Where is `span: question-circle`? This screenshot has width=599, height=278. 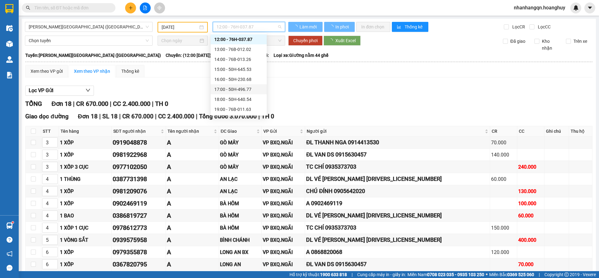 span: question-circle is located at coordinates (9, 239).